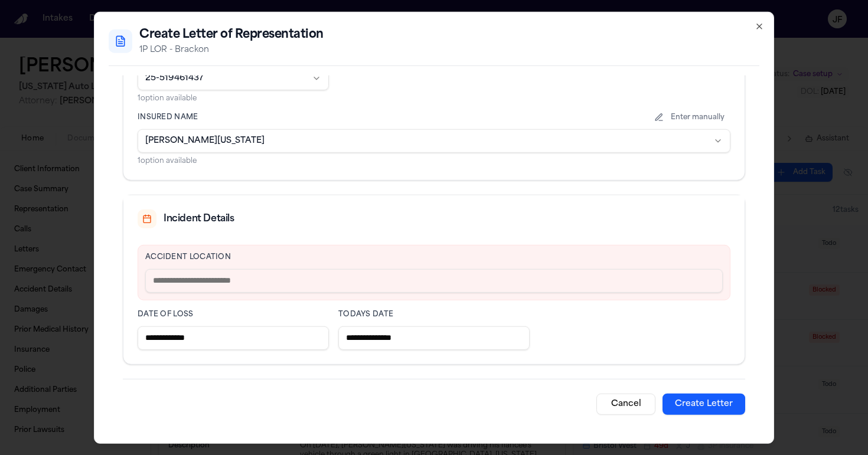 This screenshot has height=455, width=868. Describe the element at coordinates (434, 117) in the screenshot. I see `label: Insured Name` at that location.